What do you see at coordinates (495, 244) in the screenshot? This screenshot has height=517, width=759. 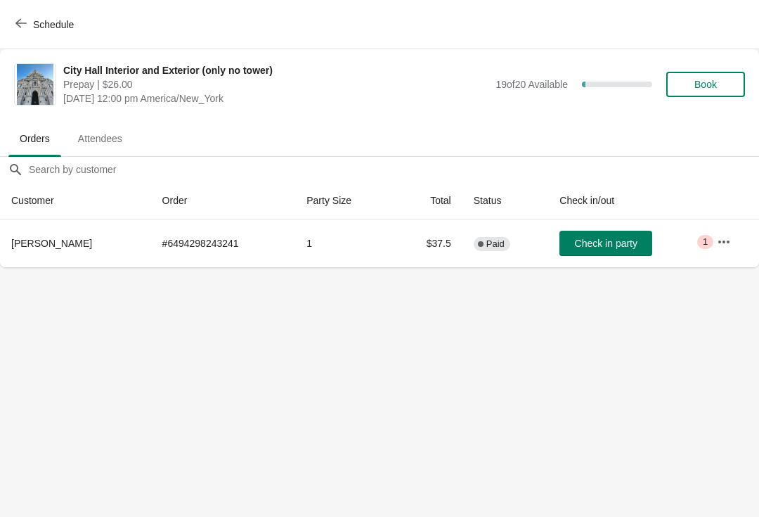 I see `span: Paid` at bounding box center [495, 244].